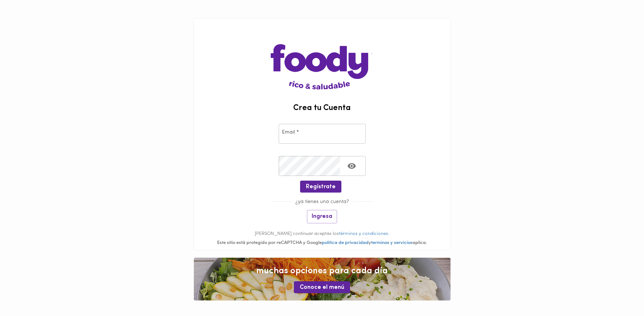  I want to click on a: politica de privacidad, so click(345, 243).